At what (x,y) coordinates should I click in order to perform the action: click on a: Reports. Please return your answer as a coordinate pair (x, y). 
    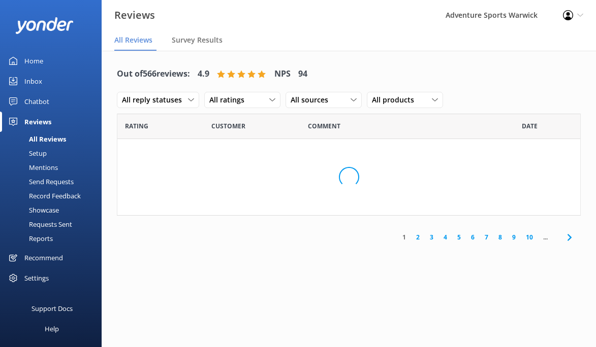
    Looking at the image, I should click on (54, 239).